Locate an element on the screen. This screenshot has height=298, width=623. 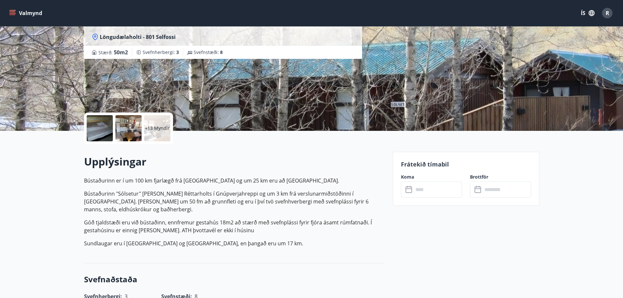
button: menu is located at coordinates (26, 13).